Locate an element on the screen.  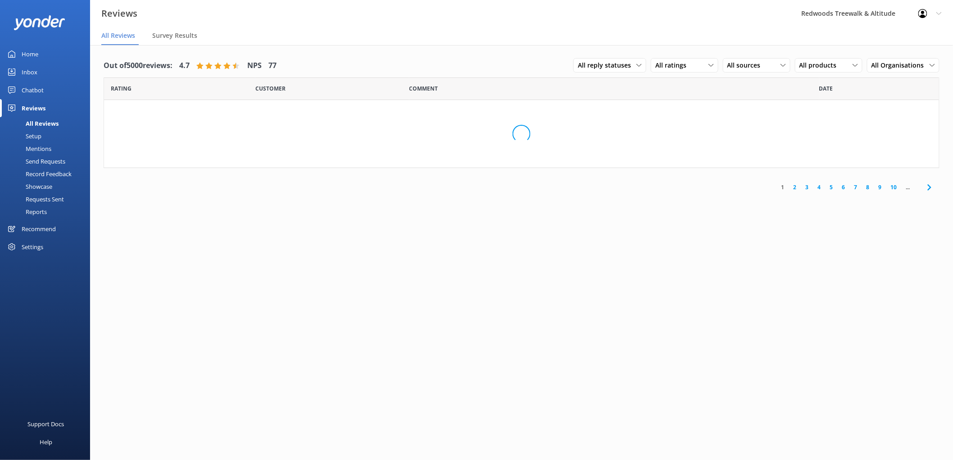
a: Mentions is located at coordinates (48, 149).